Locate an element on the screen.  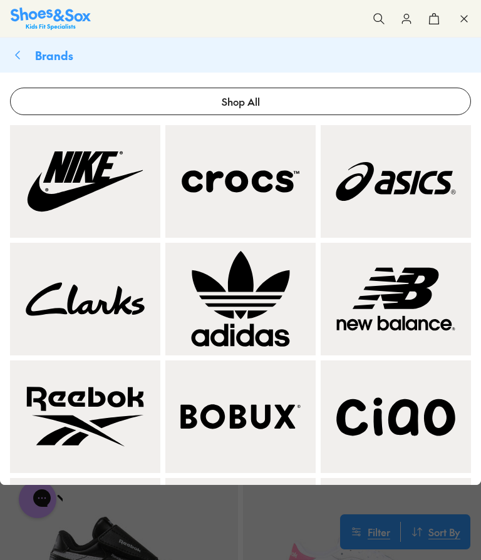
button: Open gorgias live chat is located at coordinates (25, 23).